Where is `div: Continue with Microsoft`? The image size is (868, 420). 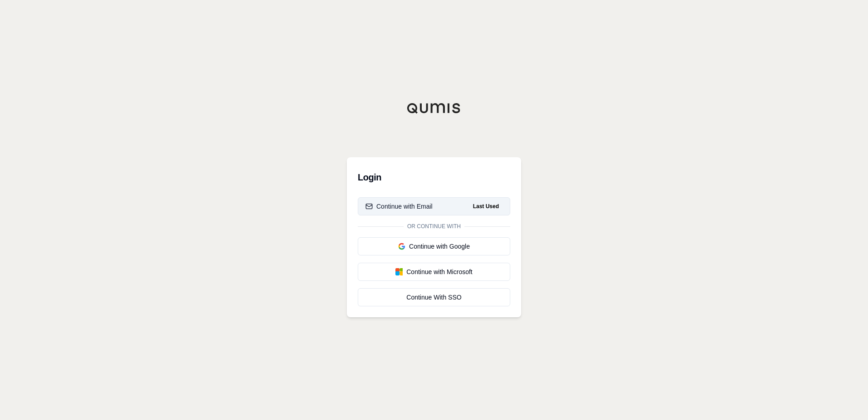
div: Continue with Microsoft is located at coordinates (434, 272).